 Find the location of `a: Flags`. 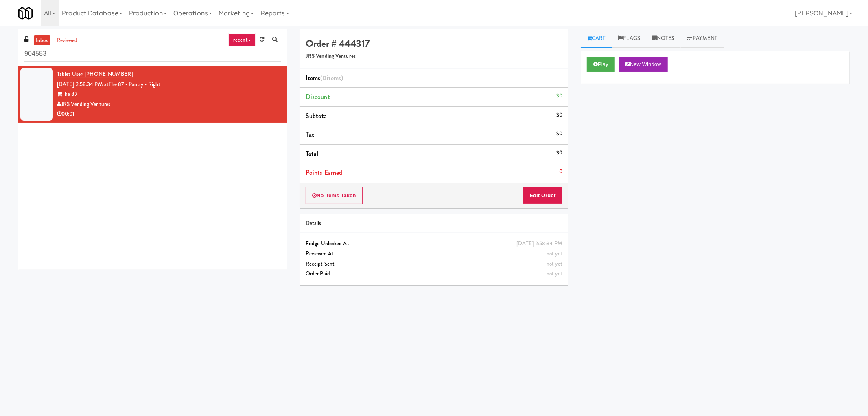

a: Flags is located at coordinates (629, 38).